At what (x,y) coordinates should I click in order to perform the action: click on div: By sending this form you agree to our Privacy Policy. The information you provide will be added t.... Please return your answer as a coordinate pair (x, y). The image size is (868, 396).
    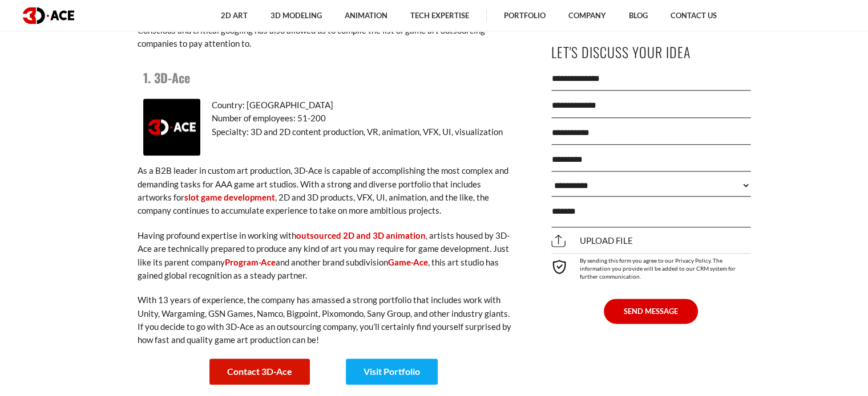
    Looking at the image, I should click on (651, 267).